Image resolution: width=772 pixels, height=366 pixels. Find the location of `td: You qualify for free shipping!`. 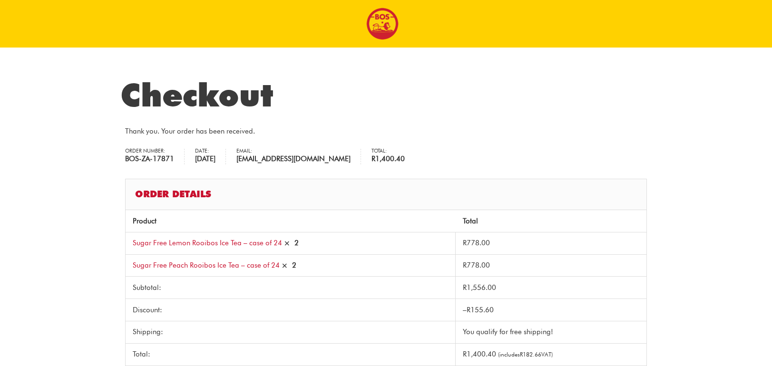

td: You qualify for free shipping! is located at coordinates (552, 332).